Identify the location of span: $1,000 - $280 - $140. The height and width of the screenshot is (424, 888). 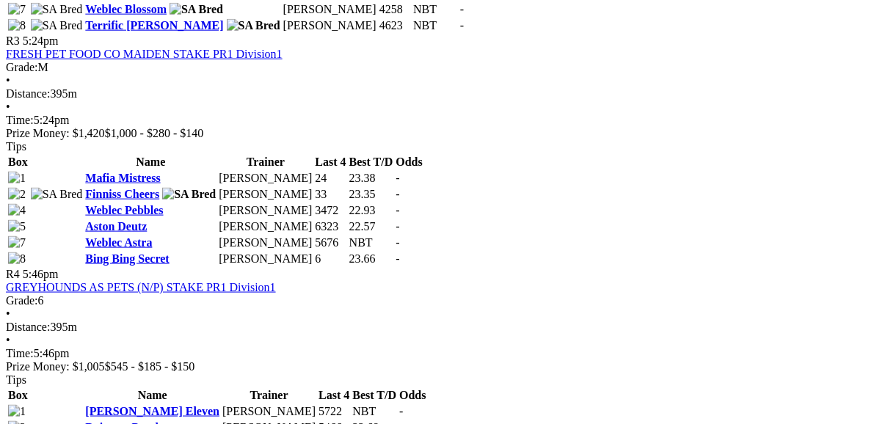
(154, 133).